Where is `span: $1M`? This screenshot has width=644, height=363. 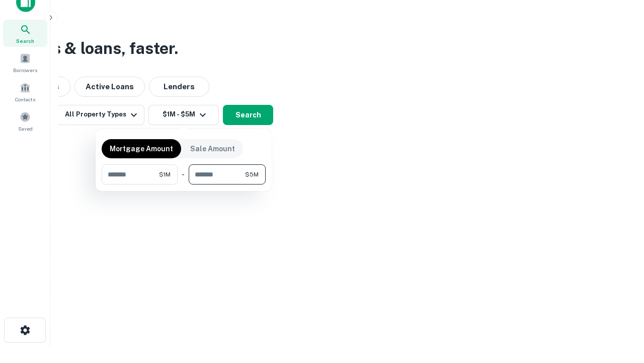
span: $1M is located at coordinates (164, 174).